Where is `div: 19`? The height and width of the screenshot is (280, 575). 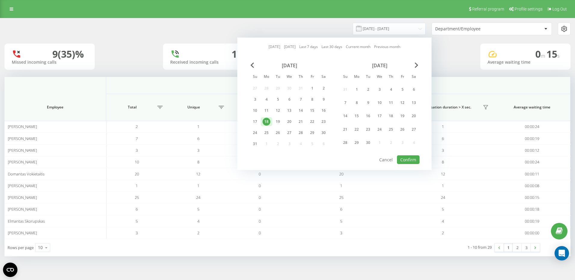 div: 19 is located at coordinates (402, 116).